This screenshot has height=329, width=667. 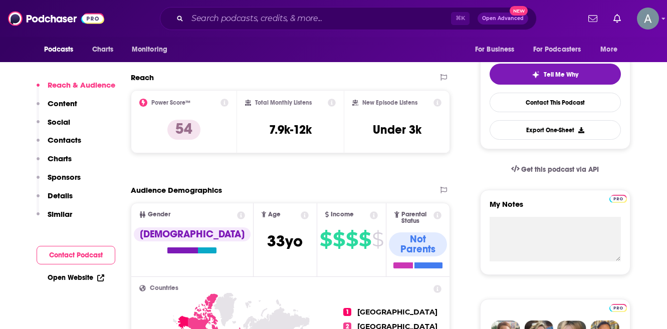 What do you see at coordinates (503, 19) in the screenshot?
I see `button: Open AdvancedNew` at bounding box center [503, 19].